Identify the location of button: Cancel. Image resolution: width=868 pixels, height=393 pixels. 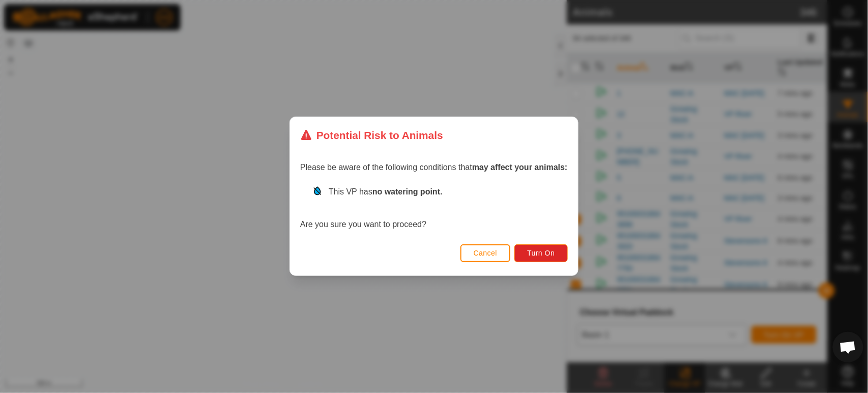
(485, 253).